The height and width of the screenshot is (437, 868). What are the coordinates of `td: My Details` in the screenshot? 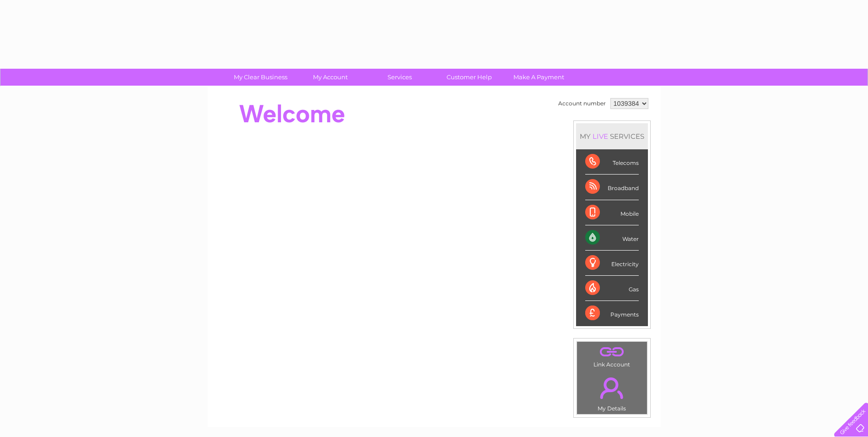 It's located at (612, 391).